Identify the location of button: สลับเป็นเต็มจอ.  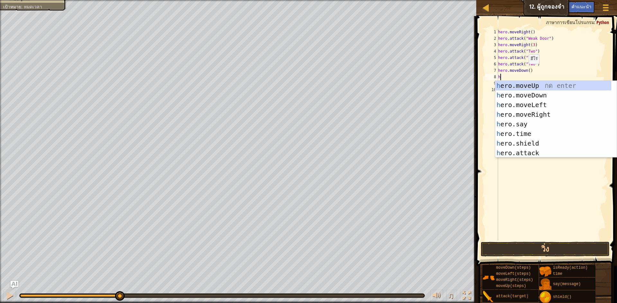
(466, 297).